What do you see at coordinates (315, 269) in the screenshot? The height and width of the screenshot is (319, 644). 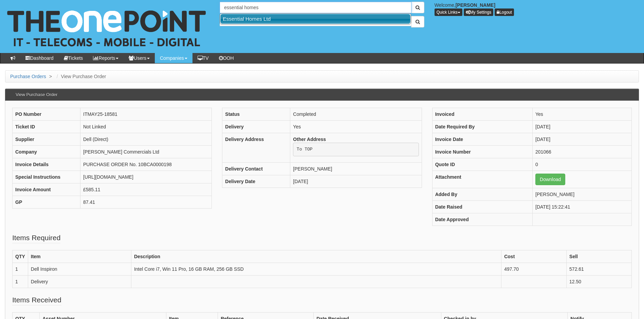 I see `td: Intel Core i7, Win 11 Pro, 16 GB RAM, 256 GB SSD` at bounding box center [315, 269].